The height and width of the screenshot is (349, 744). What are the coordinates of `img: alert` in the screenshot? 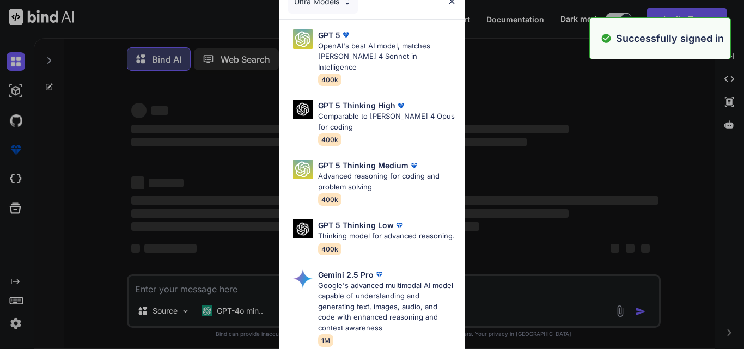 It's located at (606, 38).